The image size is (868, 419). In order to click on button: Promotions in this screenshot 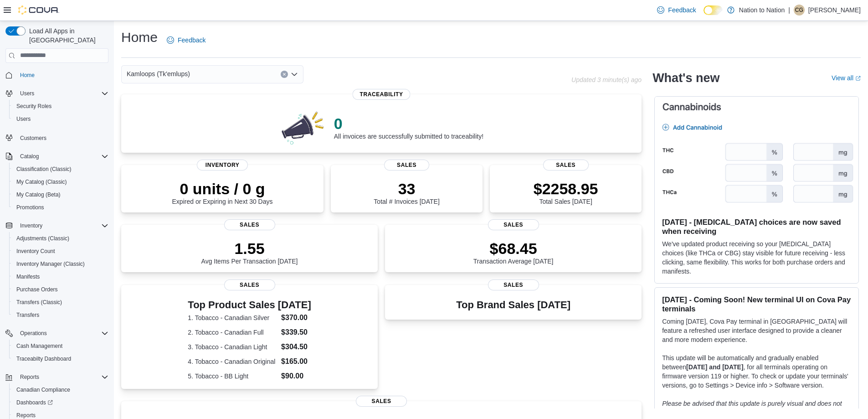, I will do `click(61, 207)`.